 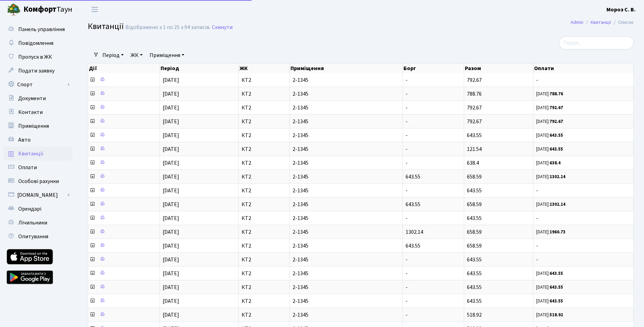 What do you see at coordinates (24, 140) in the screenshot?
I see `span: Авто` at bounding box center [24, 140].